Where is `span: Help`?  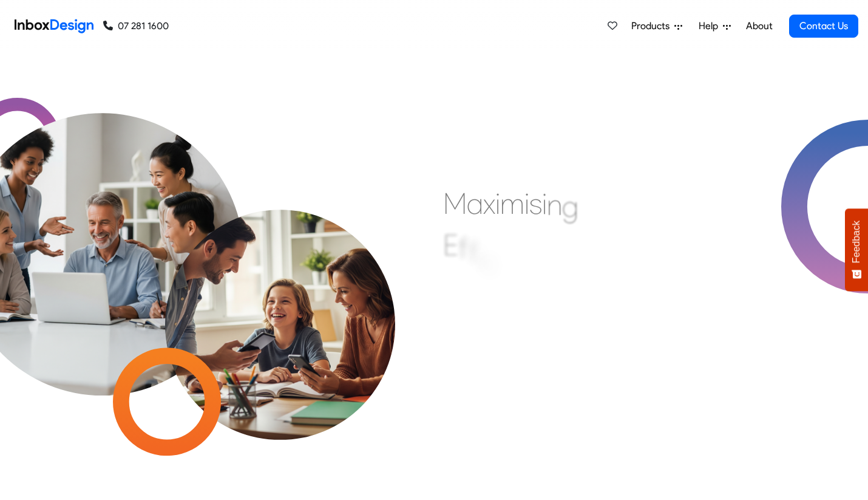 span: Help is located at coordinates (711, 26).